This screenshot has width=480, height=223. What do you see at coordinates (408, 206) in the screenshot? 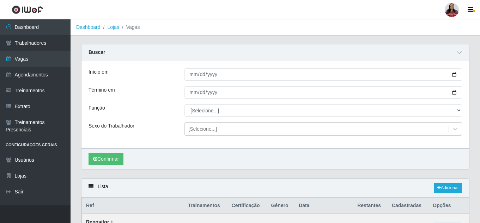
I see `th: Cadastradas` at bounding box center [408, 206].